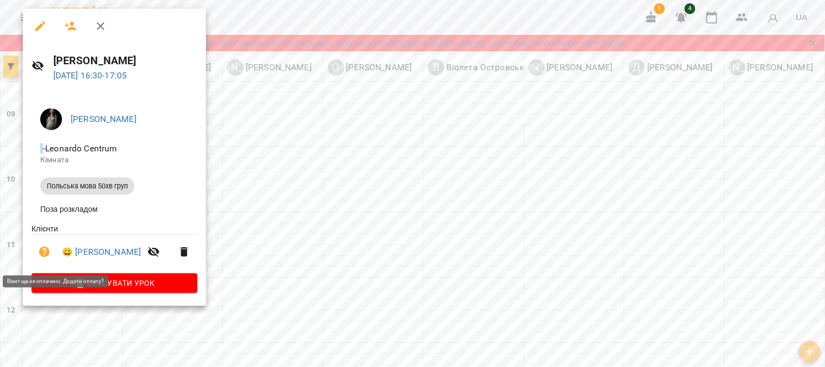  What do you see at coordinates (114, 160) in the screenshot?
I see `p: Кімната` at bounding box center [114, 160].